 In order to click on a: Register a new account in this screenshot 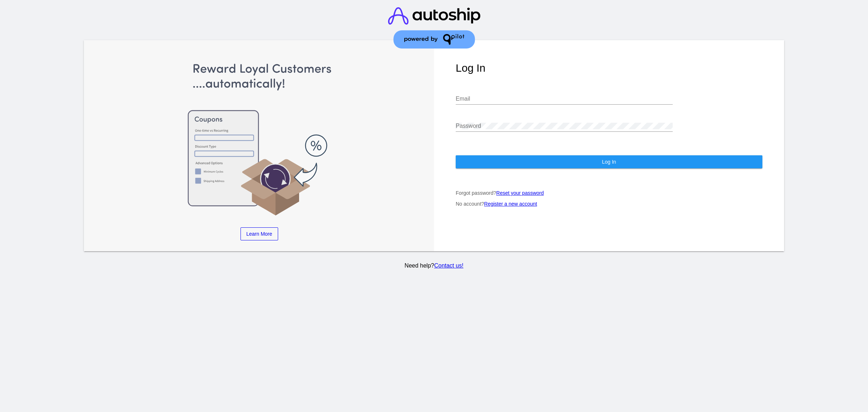, I will do `click(510, 204)`.